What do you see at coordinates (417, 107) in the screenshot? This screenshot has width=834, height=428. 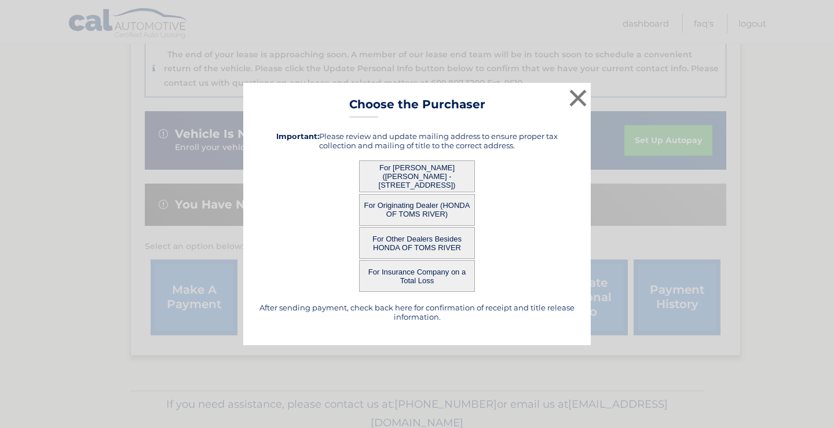 I see `h3: Choose the Purchaser` at bounding box center [417, 107].